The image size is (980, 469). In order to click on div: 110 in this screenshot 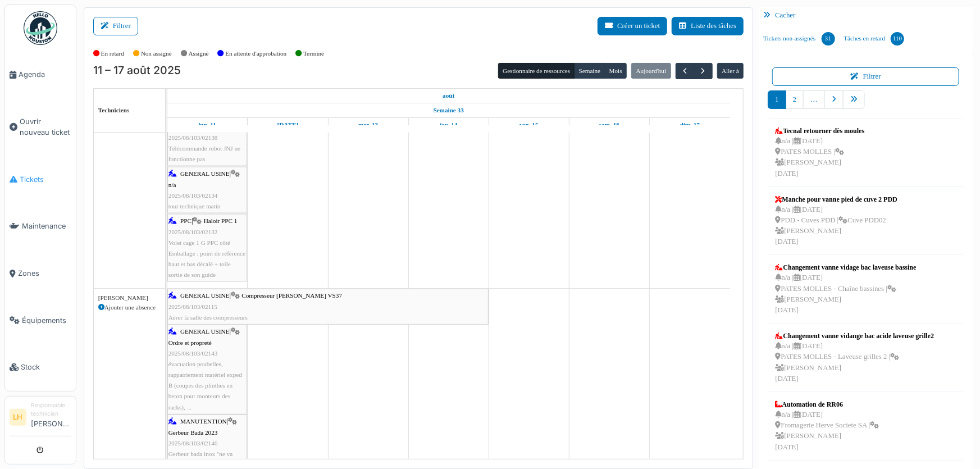, I will do `click(898, 39)`.